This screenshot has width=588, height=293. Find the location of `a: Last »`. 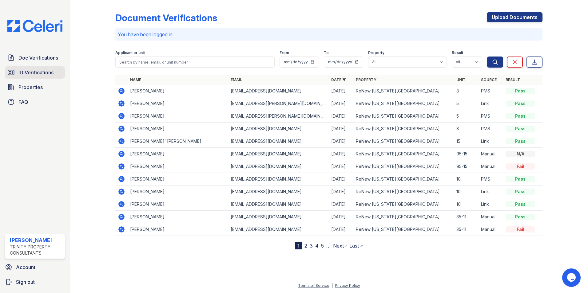

a: Last » is located at coordinates (356, 246).